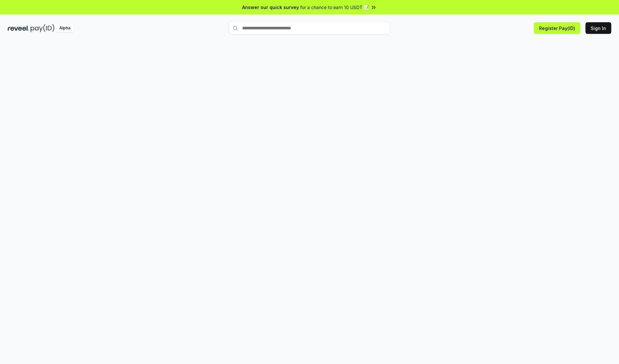 This screenshot has width=619, height=364. I want to click on button: Register Pay(ID), so click(557, 28).